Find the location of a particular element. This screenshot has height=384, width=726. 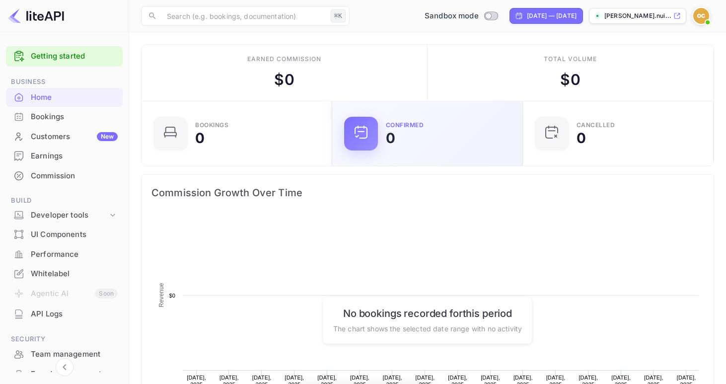

a: Fraud management is located at coordinates (64, 373).